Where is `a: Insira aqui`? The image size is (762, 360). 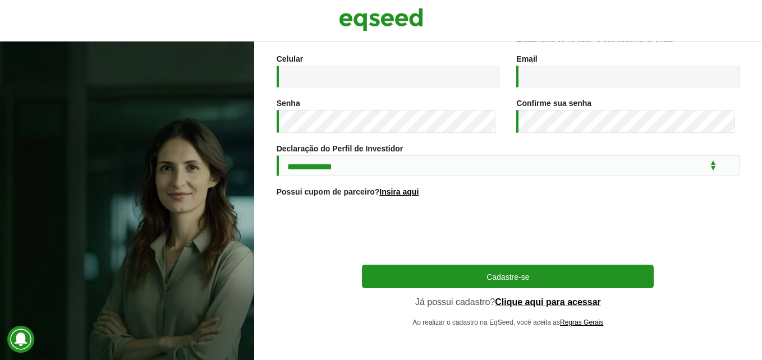 a: Insira aqui is located at coordinates (399, 192).